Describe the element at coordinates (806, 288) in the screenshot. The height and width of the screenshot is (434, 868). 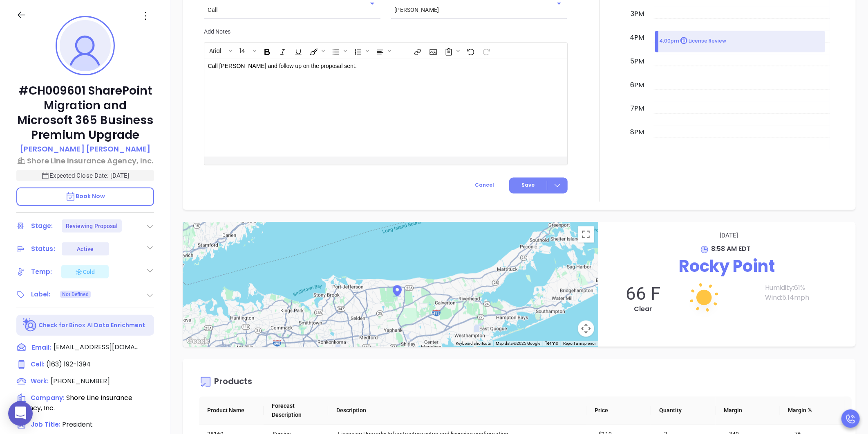
I see `p: Humidity: 61 %` at that location.